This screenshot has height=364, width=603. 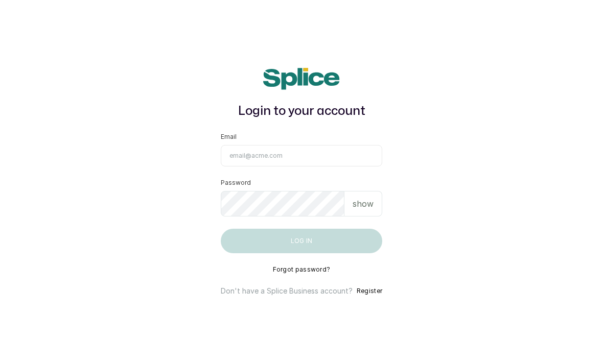 What do you see at coordinates (363, 204) in the screenshot?
I see `p: show` at bounding box center [363, 204].